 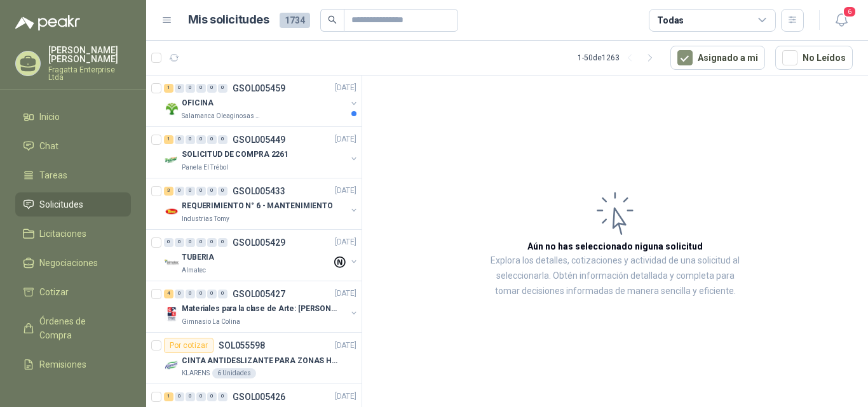 What do you see at coordinates (235, 155) in the screenshot?
I see `p: SOLICITUD DE COMPRA 2261` at bounding box center [235, 155].